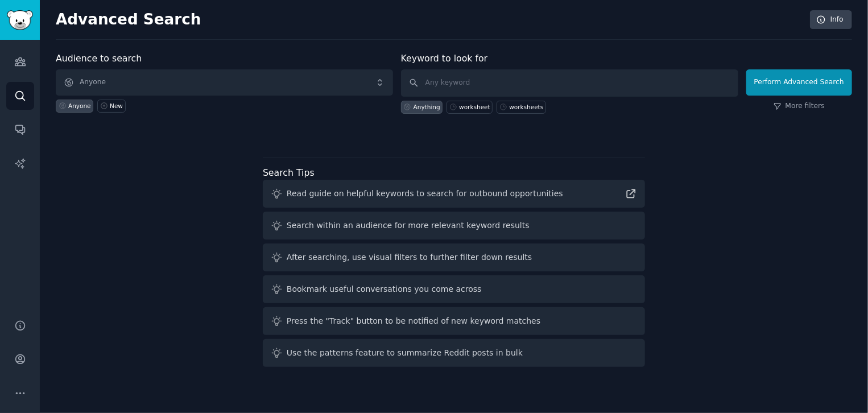  Describe the element at coordinates (413, 321) in the screenshot. I see `div: Press the "Track" button to be notified of new keyword matches` at that location.